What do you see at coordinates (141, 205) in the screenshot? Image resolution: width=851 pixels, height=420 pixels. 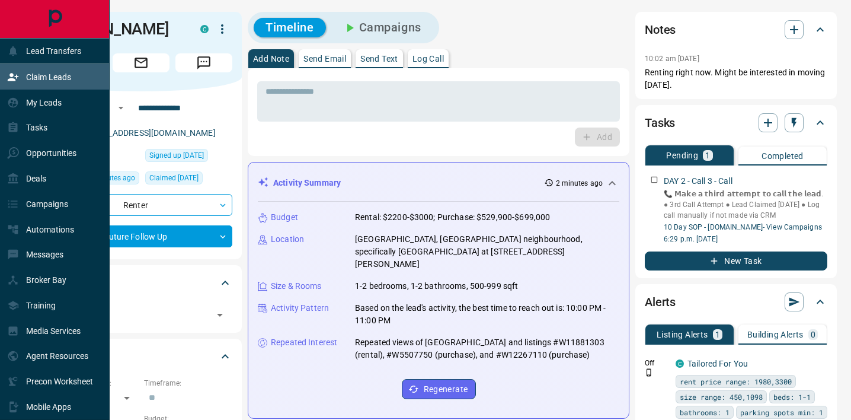 I see `div: Renter` at bounding box center [141, 205].